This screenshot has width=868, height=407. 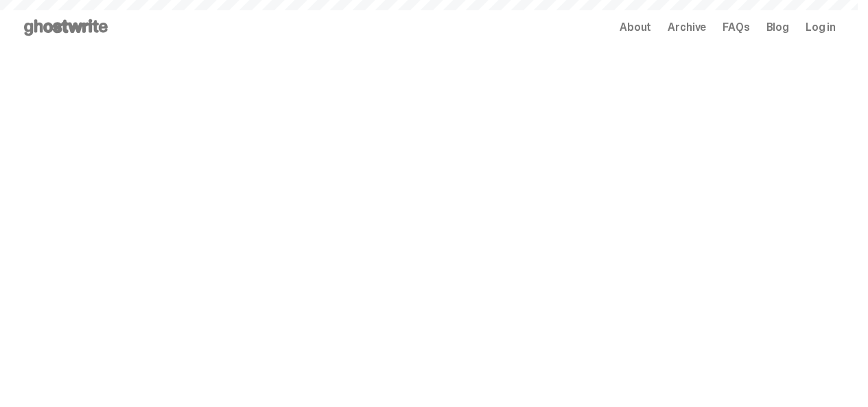 What do you see at coordinates (736, 28) in the screenshot?
I see `span: FAQs` at bounding box center [736, 28].